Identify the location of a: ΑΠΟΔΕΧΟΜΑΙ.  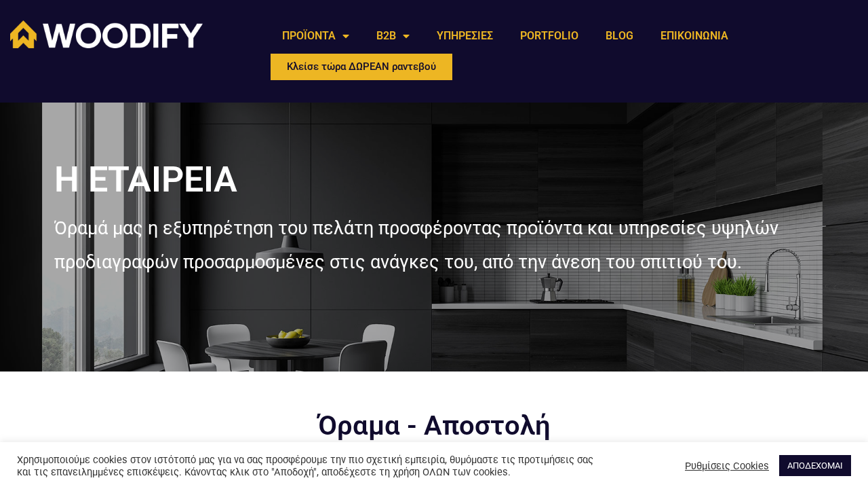
(815, 465).